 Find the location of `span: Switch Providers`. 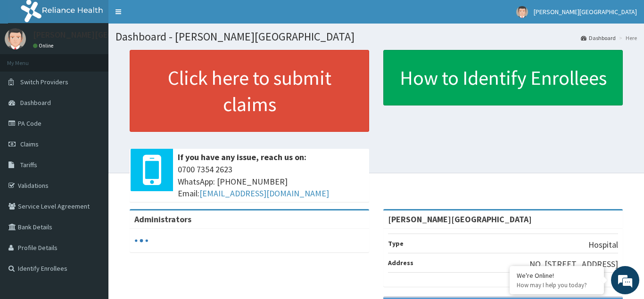

span: Switch Providers is located at coordinates (44, 82).